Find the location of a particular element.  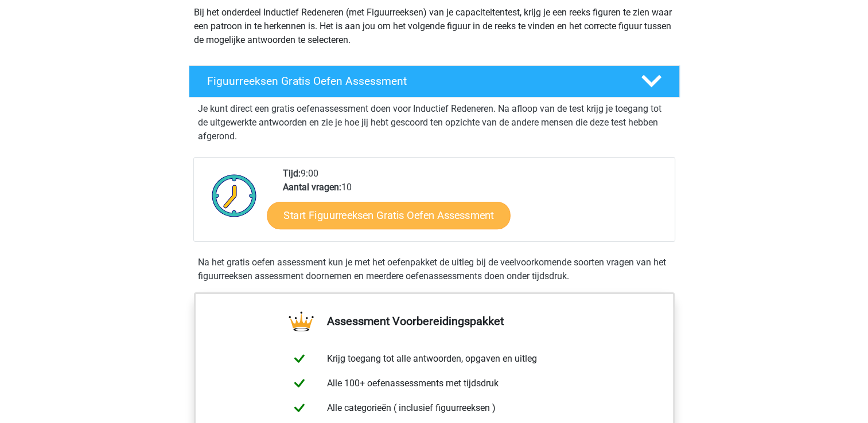

a: Start Figuurreeksen Gratis Oefen Assessment is located at coordinates (388, 215).